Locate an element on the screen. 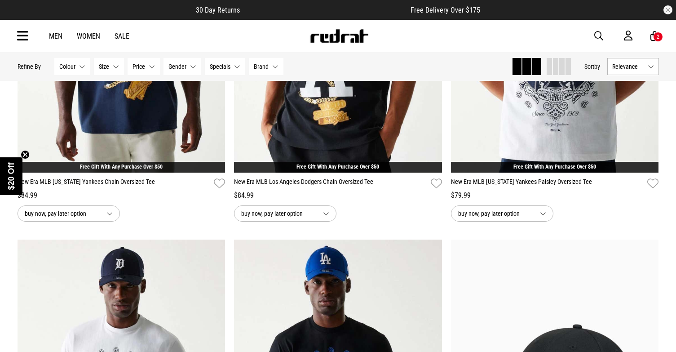 The width and height of the screenshot is (676, 352). img: Redrat logo is located at coordinates (339, 36).